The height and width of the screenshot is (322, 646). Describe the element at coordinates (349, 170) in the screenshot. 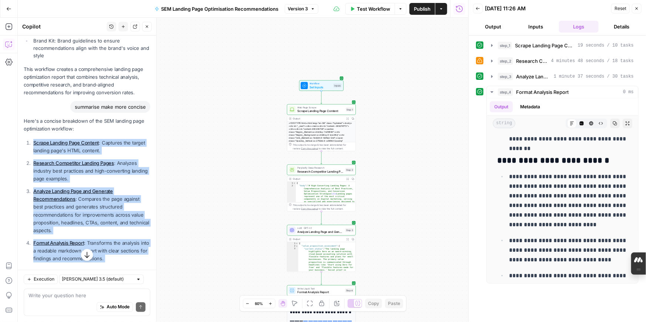

I see `div: Step 2` at that location.